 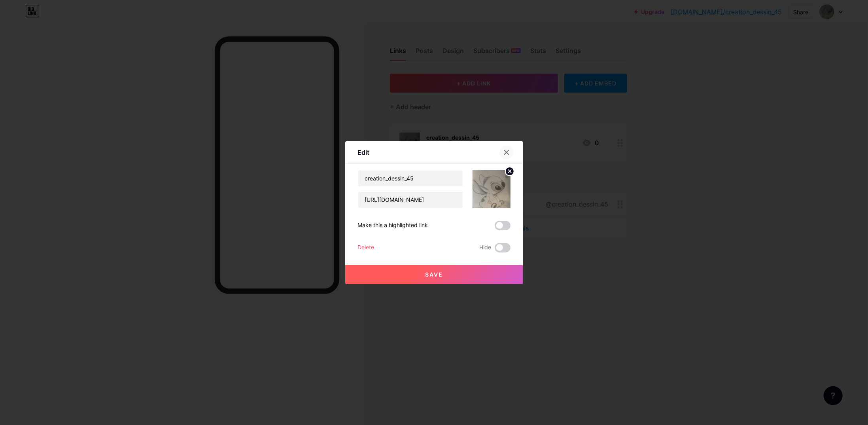 What do you see at coordinates (434, 274) in the screenshot?
I see `span: Save` at bounding box center [434, 274].